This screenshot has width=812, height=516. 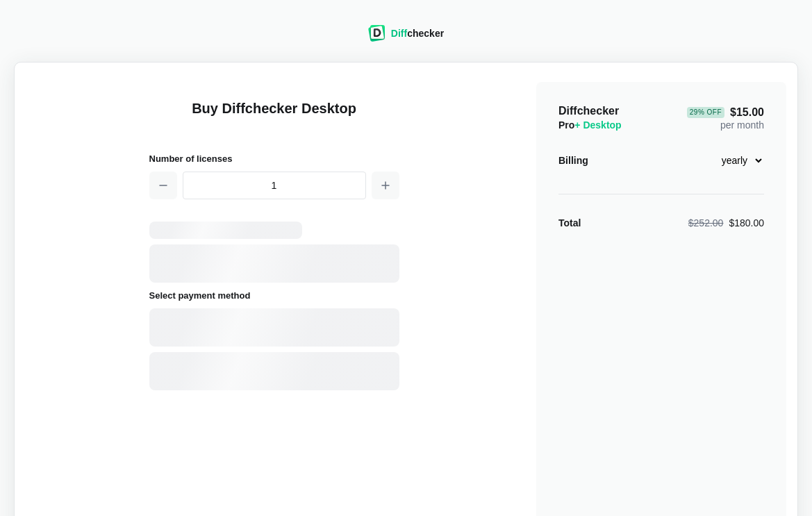 What do you see at coordinates (725, 113) in the screenshot?
I see `span: $15.00` at bounding box center [725, 113].